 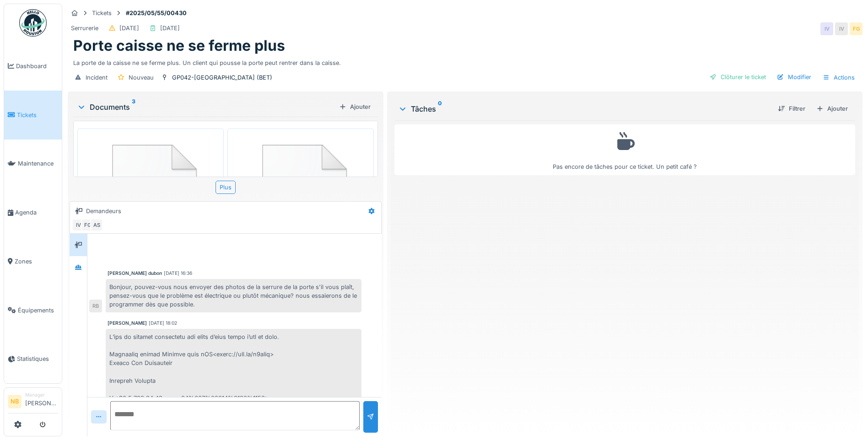 What do you see at coordinates (465, 61) in the screenshot?
I see `div: La porte de la caisse ne se ferme plus. Un client qui pousse la porte peut rentrer dans la caisse.` at bounding box center [465, 61].